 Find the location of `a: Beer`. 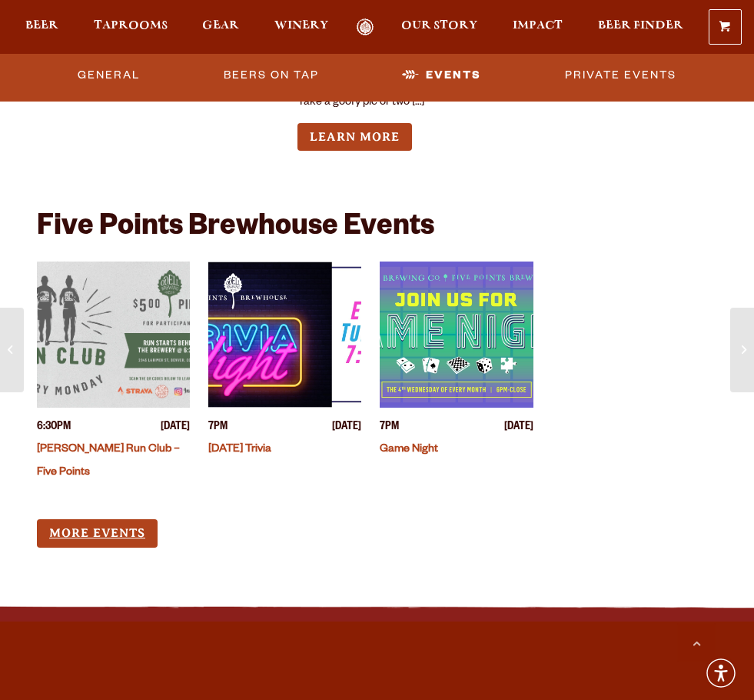

a: Beer is located at coordinates (42, 27).